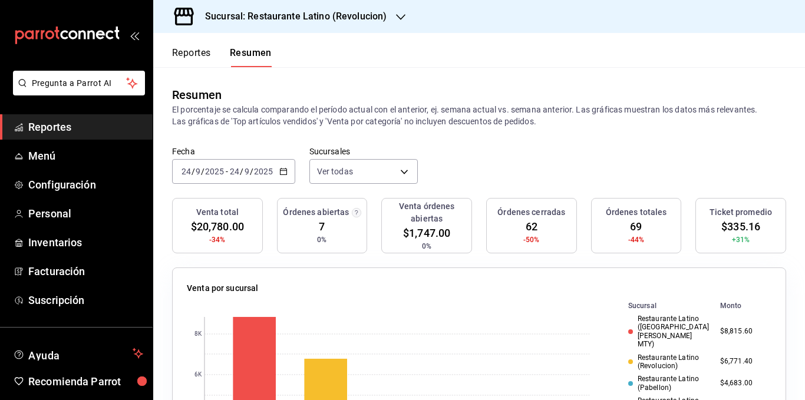  Describe the element at coordinates (741, 226) in the screenshot. I see `span: $335.16` at that location.